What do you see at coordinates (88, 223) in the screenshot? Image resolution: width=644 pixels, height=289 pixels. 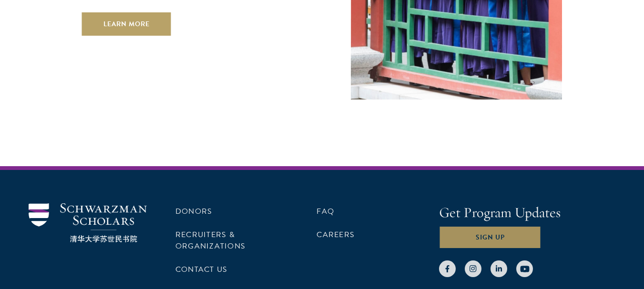 I see `img: Schwarzman Scholars` at bounding box center [88, 223].